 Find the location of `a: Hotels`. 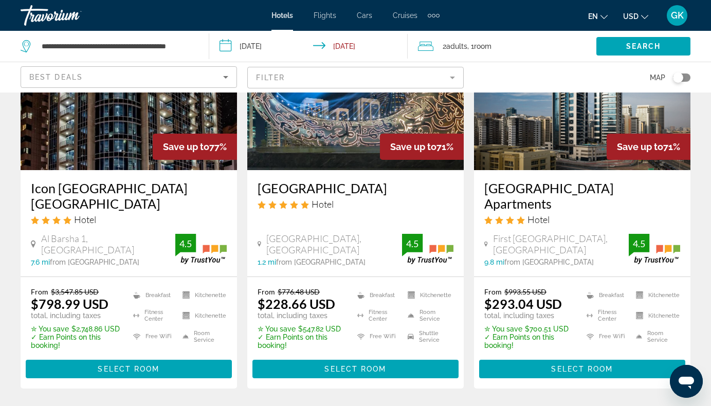

a: Hotels is located at coordinates (282, 15).